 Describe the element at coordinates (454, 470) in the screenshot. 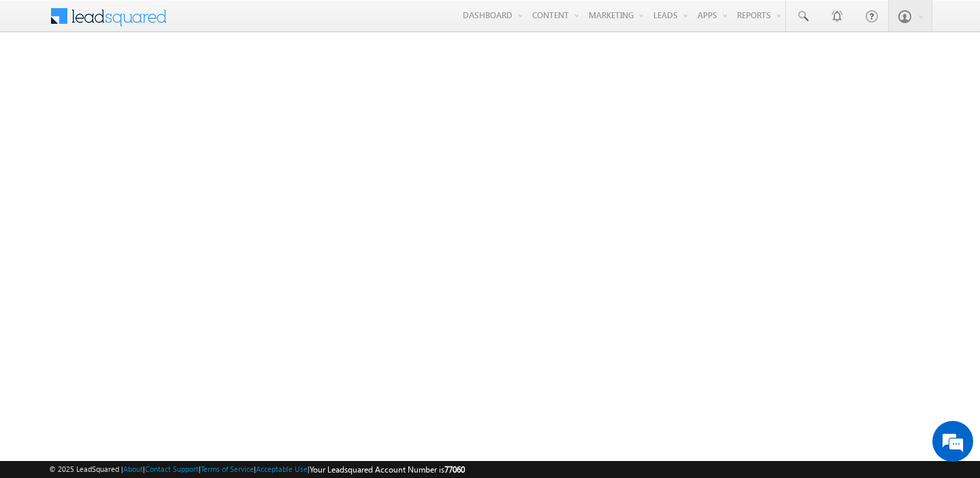

I see `span: 77060` at that location.